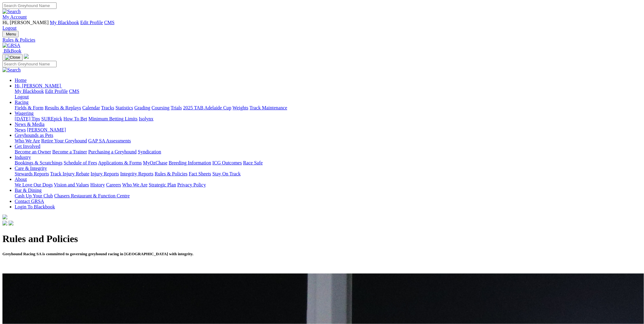 The height and width of the screenshot is (324, 644). I want to click on img: facebook.svg, so click(5, 223).